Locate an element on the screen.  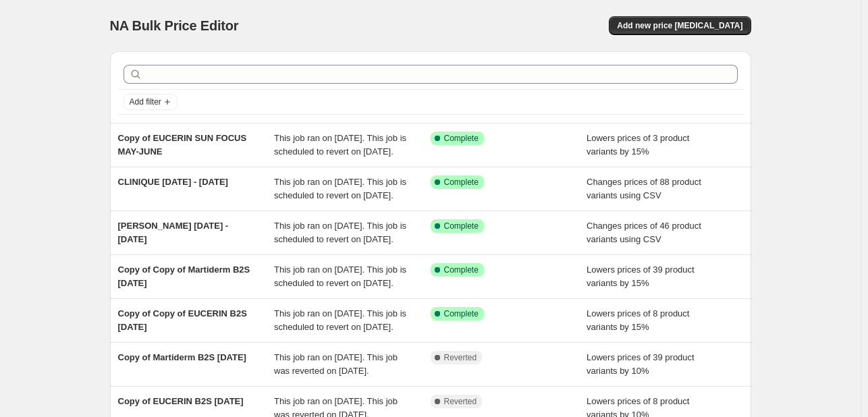
span: Copy of EUCERIN SUN FOCUS MAY-JUNE is located at coordinates (182, 145).